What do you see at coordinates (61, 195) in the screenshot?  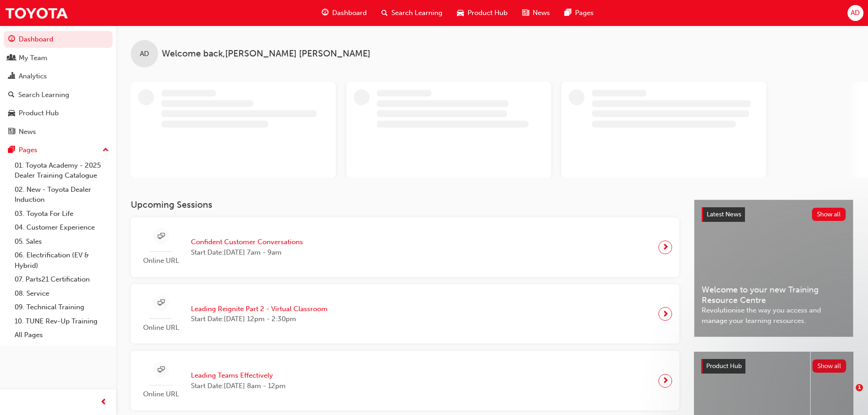 I see `a: 02. New - Toyota Dealer Induction` at bounding box center [61, 195].